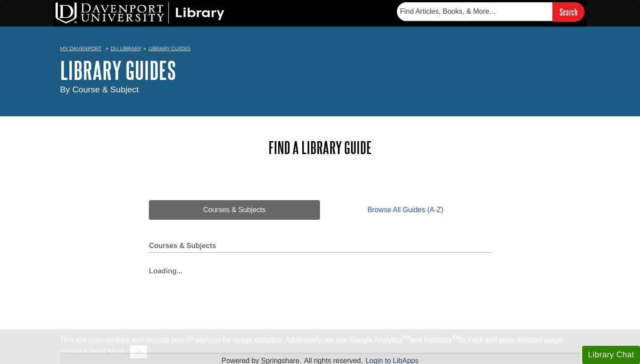  Describe the element at coordinates (138, 352) in the screenshot. I see `button: Close` at that location.